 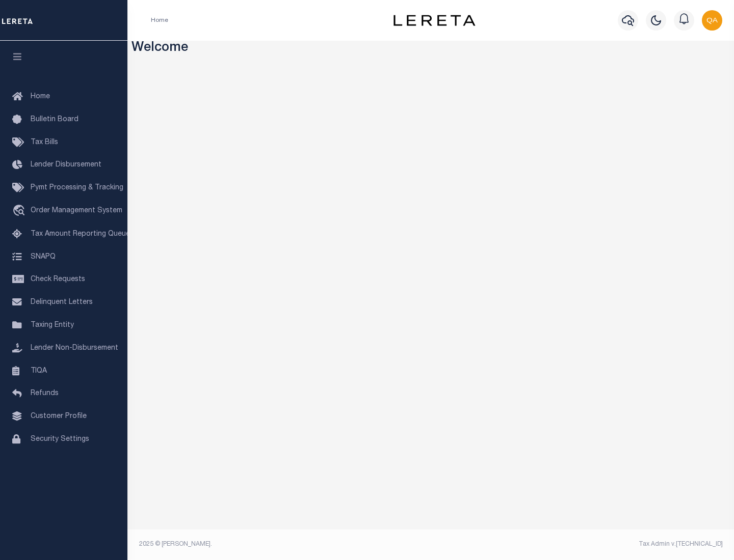 I want to click on span: Bulletin Board, so click(x=54, y=120).